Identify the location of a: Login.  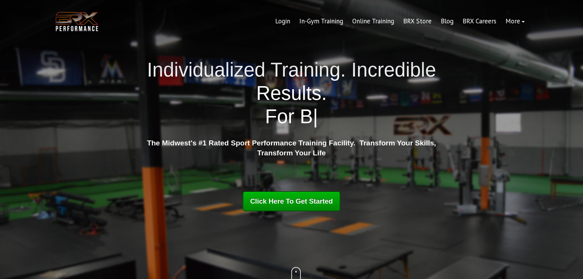
(282, 21).